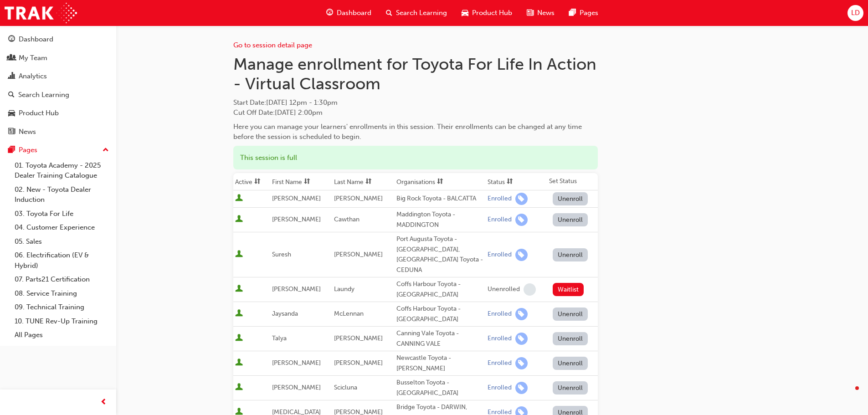 Image resolution: width=868 pixels, height=415 pixels. Describe the element at coordinates (540, 13) in the screenshot. I see `a: news-iconNews` at that location.